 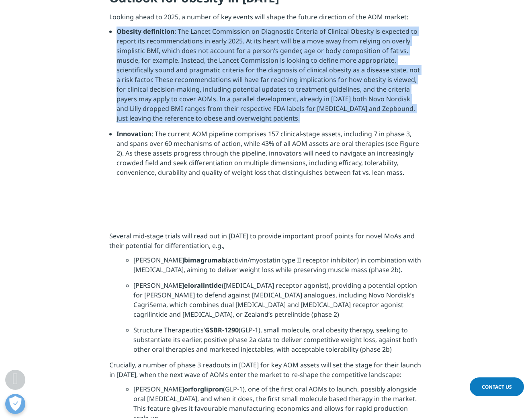 I want to click on strong: Obesity definition, so click(x=146, y=31).